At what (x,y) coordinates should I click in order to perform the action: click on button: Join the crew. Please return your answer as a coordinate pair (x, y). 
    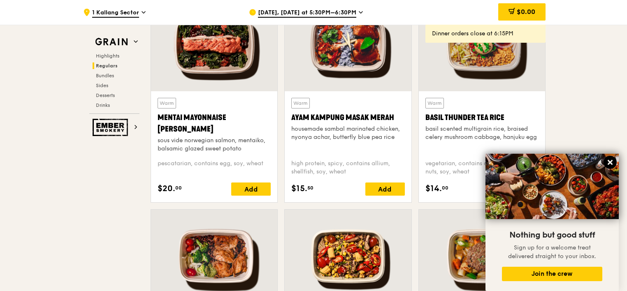
    Looking at the image, I should click on (552, 274).